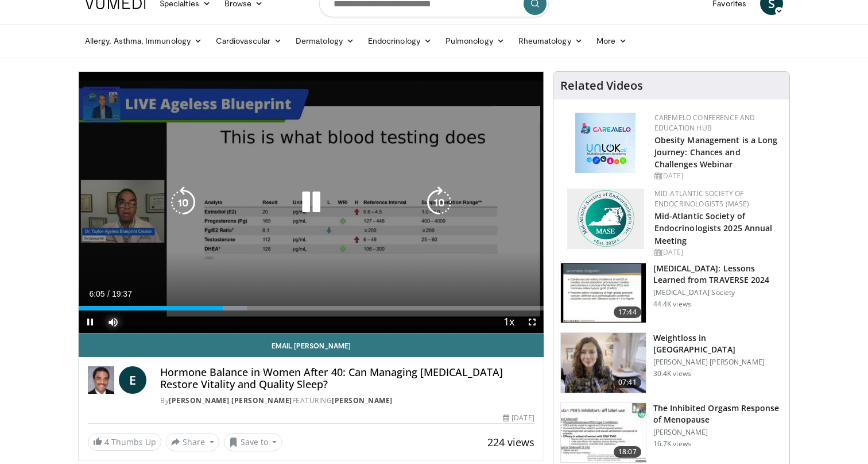 The image size is (868, 464). Describe the element at coordinates (132, 380) in the screenshot. I see `span: E` at that location.